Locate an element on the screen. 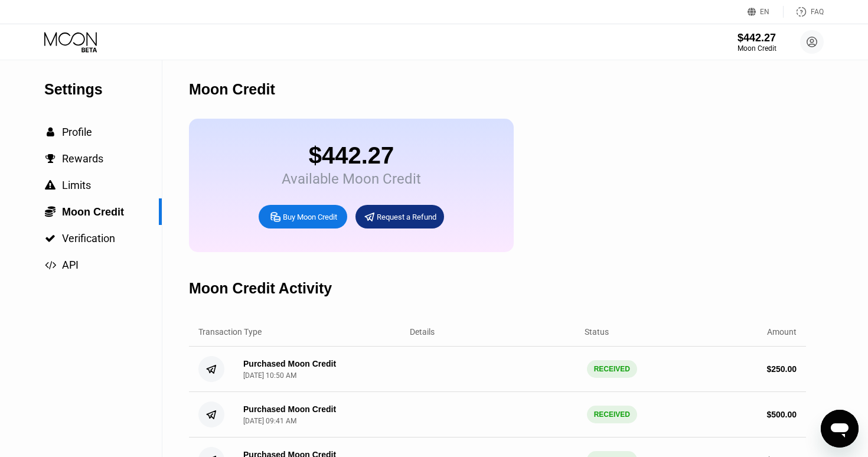 Image resolution: width=868 pixels, height=457 pixels. div: $ 500.00 is located at coordinates (781, 414).